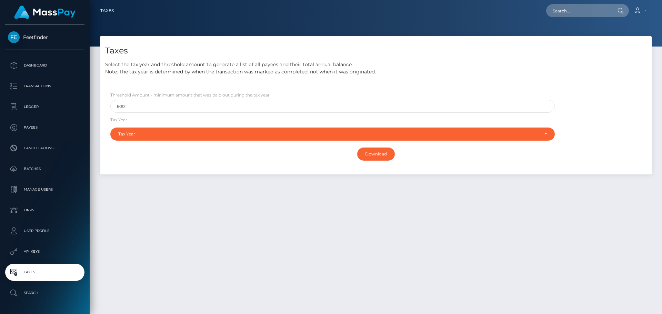 The height and width of the screenshot is (314, 662). Describe the element at coordinates (45, 293) in the screenshot. I see `p: Search` at that location.